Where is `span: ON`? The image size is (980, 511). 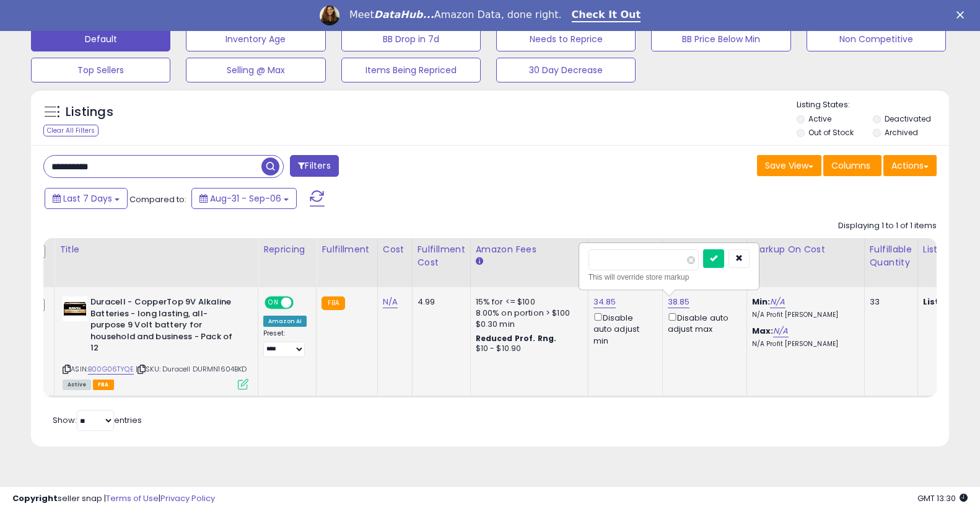
span: ON is located at coordinates (273, 302).